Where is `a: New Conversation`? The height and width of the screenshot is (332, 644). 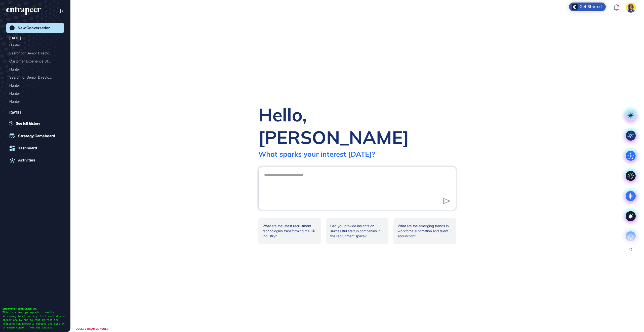
a: New Conversation is located at coordinates (35, 28).